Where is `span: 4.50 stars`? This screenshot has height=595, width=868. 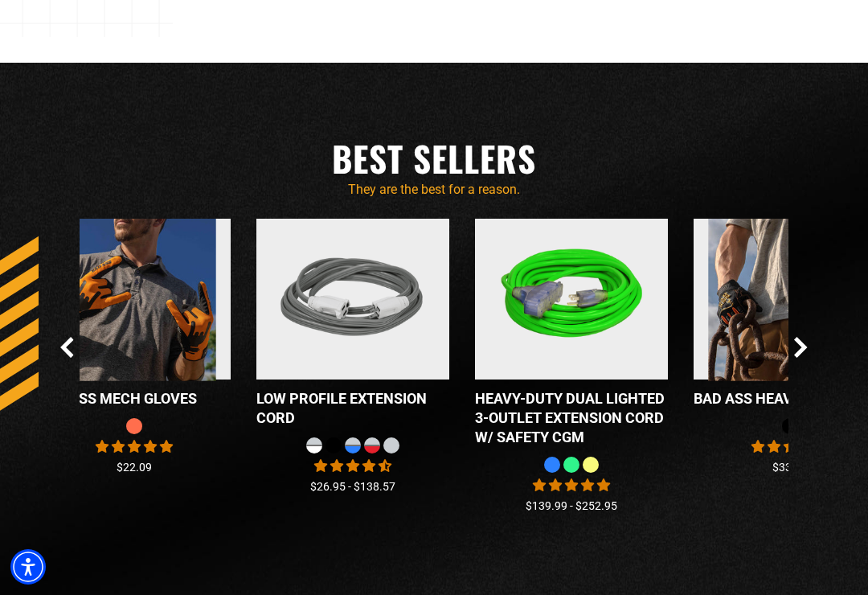
span: 4.50 stars is located at coordinates (353, 466).